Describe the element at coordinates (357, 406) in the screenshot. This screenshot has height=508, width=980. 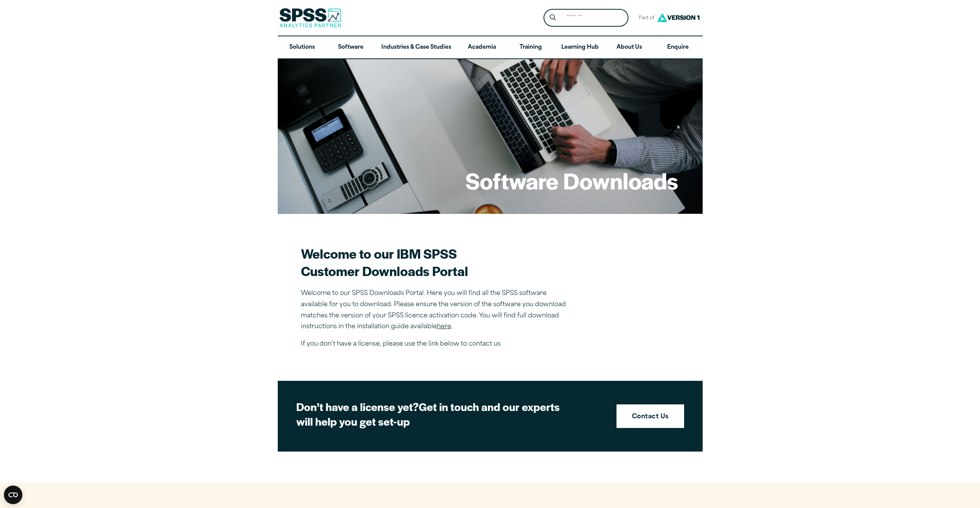
I see `strong: Don’t have a license yet?` at that location.